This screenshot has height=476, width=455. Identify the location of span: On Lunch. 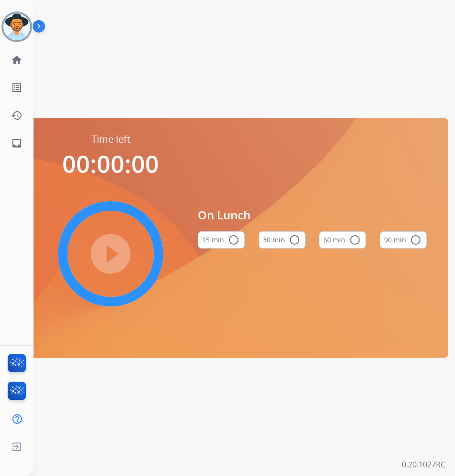
(312, 215).